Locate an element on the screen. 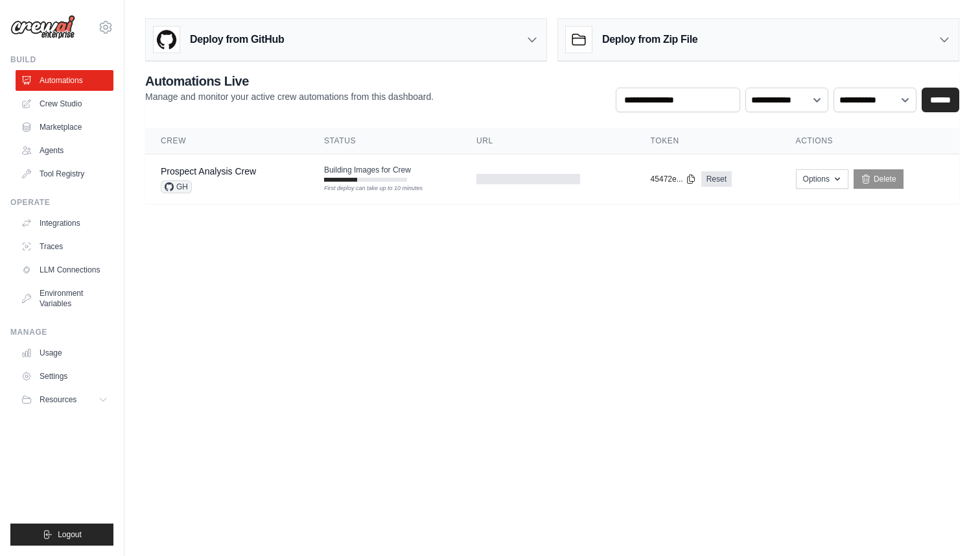 The height and width of the screenshot is (556, 980). a: Crew Studio is located at coordinates (64, 104).